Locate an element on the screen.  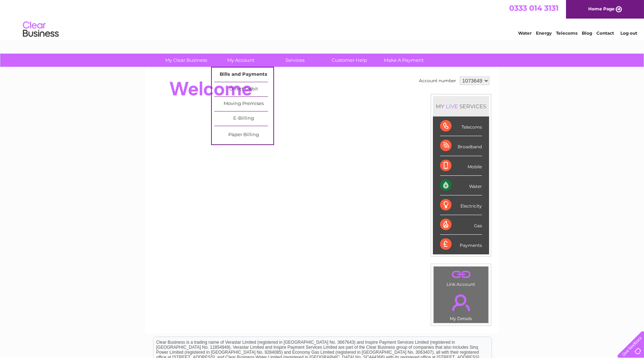
a: Moving Premises is located at coordinates (243, 104).